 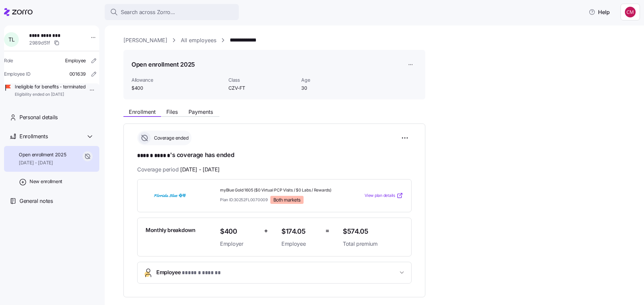 What do you see at coordinates (34, 136) in the screenshot?
I see `span: Enrollments` at bounding box center [34, 136].